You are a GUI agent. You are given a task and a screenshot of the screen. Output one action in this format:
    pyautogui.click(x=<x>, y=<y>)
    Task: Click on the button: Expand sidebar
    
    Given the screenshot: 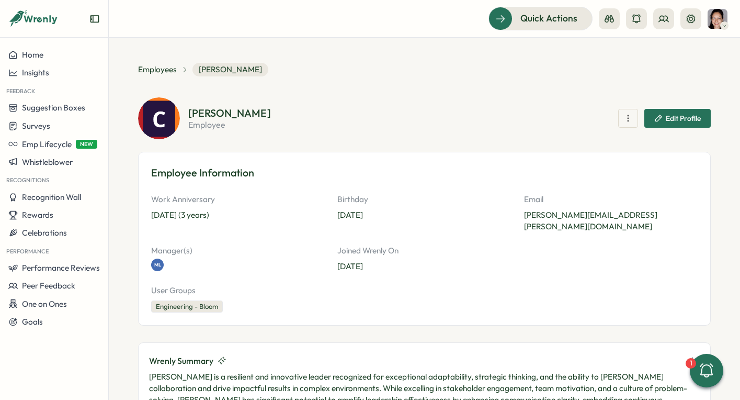 What is the action you would take?
    pyautogui.click(x=95, y=19)
    